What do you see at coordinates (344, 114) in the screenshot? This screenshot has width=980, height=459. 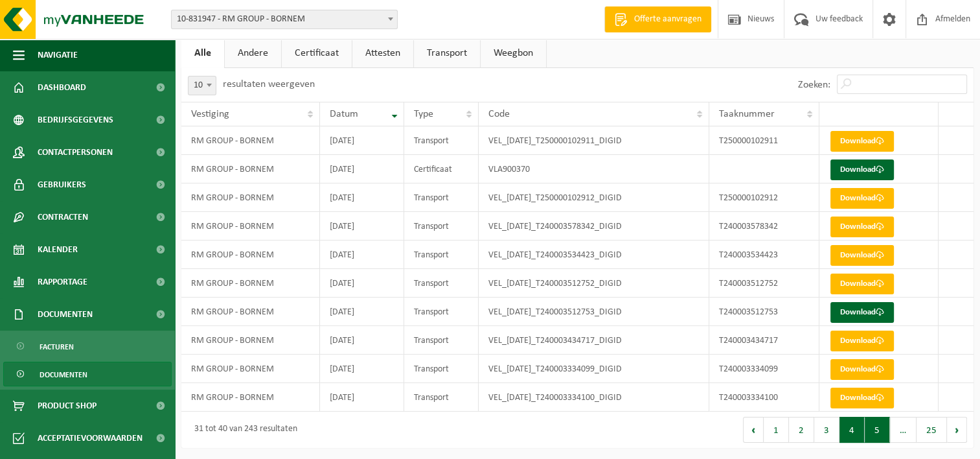 I see `span: Datum` at bounding box center [344, 114].